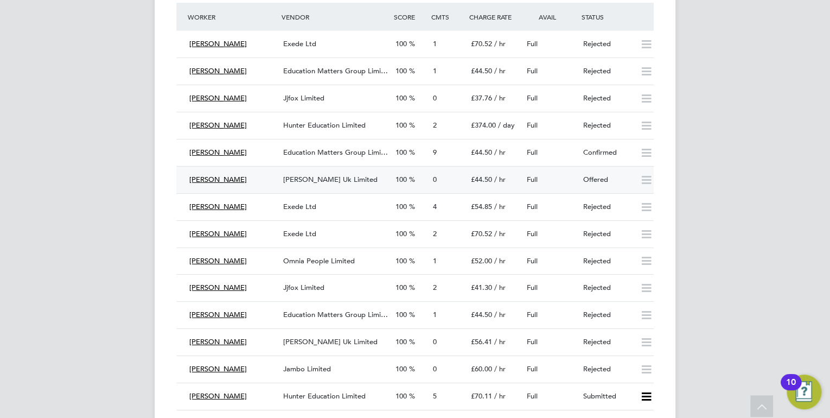  Describe the element at coordinates (232, 17) in the screenshot. I see `div: Worker` at that location.